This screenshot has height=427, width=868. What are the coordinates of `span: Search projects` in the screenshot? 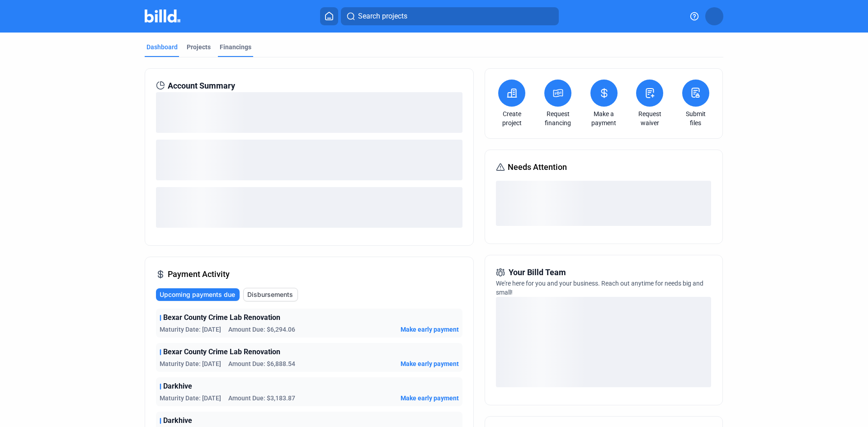 It's located at (382, 16).